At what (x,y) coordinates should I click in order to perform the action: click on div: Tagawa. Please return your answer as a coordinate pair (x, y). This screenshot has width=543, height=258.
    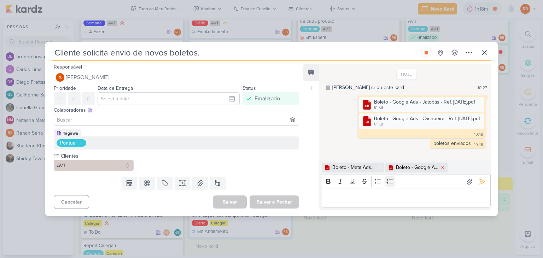
    Looking at the image, I should click on (70, 133).